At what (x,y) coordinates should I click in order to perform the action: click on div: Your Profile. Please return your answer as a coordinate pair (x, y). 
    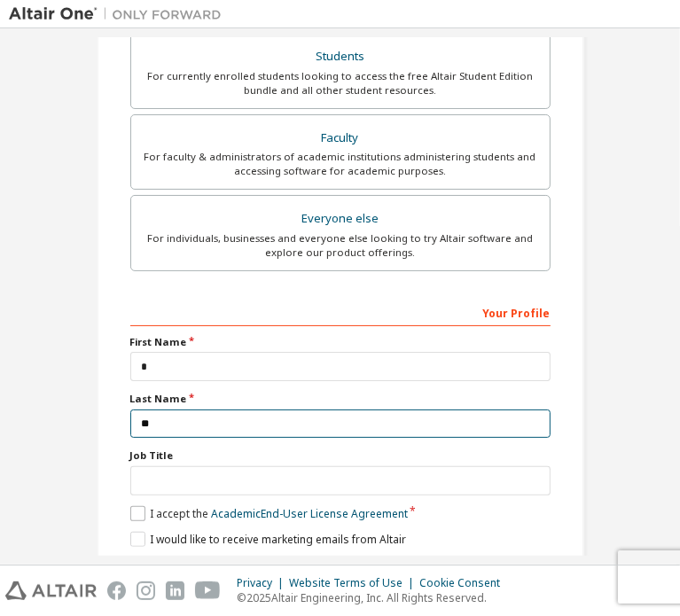
    Looking at the image, I should click on (341, 312).